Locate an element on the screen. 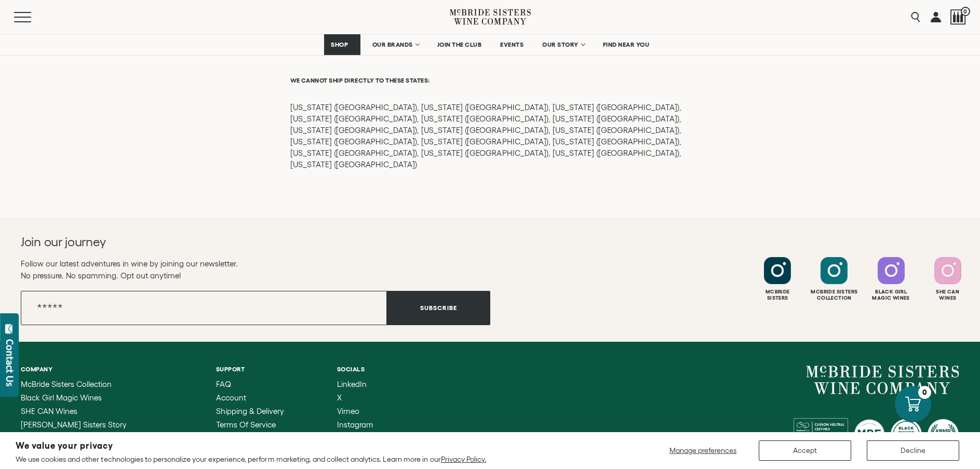 The width and height of the screenshot is (980, 469). div: She Can Wines is located at coordinates (948, 295).